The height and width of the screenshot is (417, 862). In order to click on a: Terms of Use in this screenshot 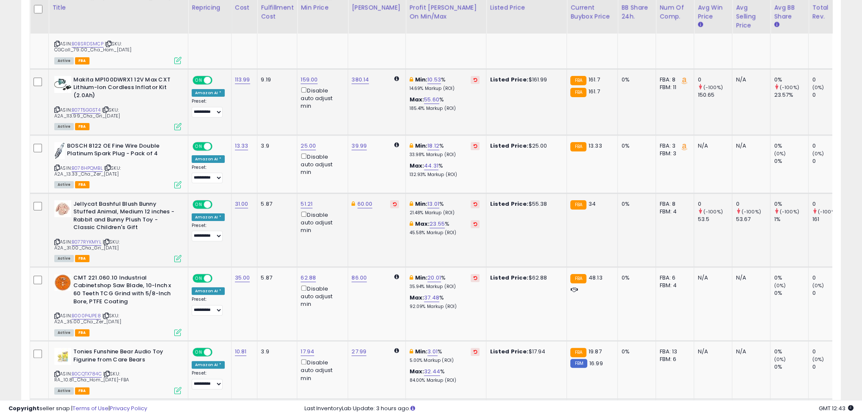, I will do `click(90, 408)`.